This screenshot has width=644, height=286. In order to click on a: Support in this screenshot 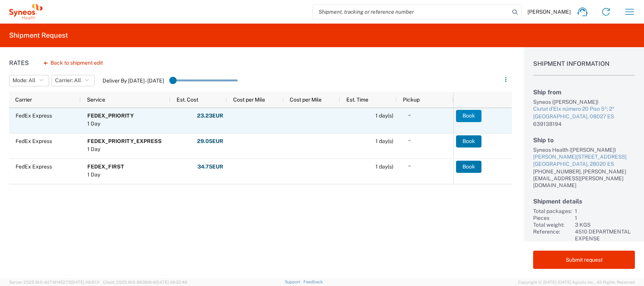, I will do `click(294, 282)`.